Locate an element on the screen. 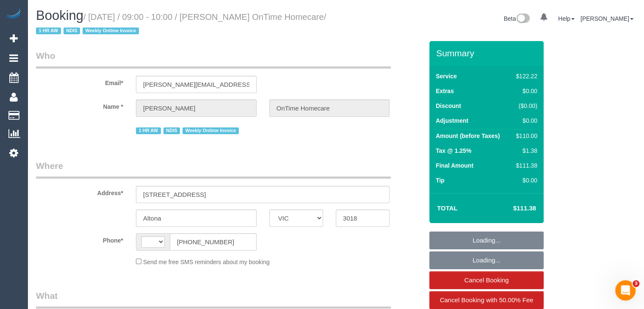 Image resolution: width=644 pixels, height=309 pixels. h4: $111.38 is located at coordinates (512, 208).